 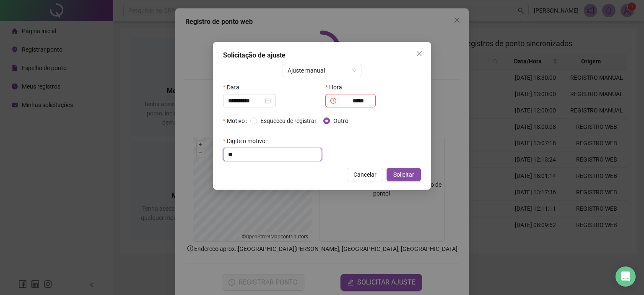 I want to click on span: Esqueceu de registrar, so click(x=288, y=121).